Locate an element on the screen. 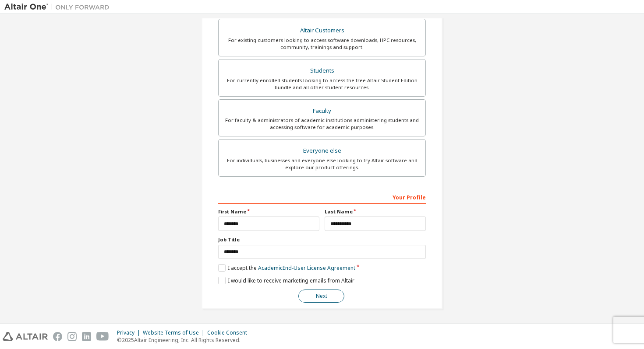 This screenshot has height=349, width=644. label: I would like to receive marketing emails from Altair is located at coordinates (286, 281).